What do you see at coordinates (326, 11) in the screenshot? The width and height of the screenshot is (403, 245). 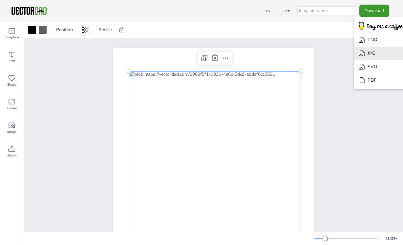 I see `input: template name` at bounding box center [326, 11].